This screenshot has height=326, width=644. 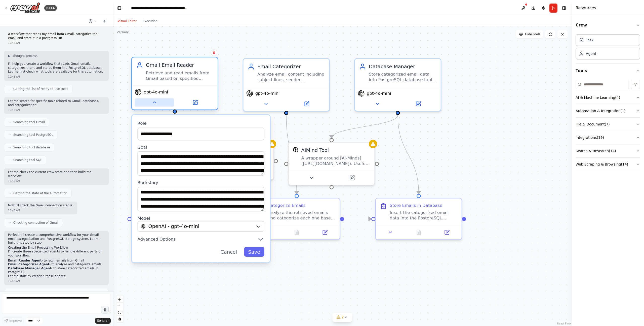 I want to click on button: Improve, so click(x=13, y=320).